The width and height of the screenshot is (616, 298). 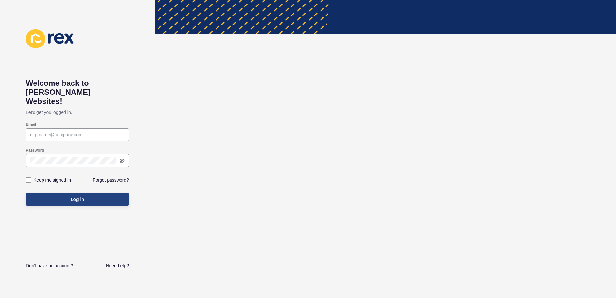 What do you see at coordinates (77, 199) in the screenshot?
I see `button: Log in` at bounding box center [77, 199].